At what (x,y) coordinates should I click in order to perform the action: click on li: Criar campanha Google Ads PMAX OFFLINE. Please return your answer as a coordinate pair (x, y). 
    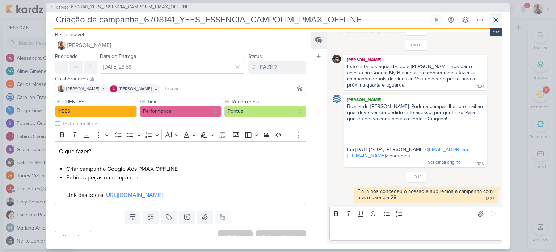
    Looking at the image, I should click on (184, 169).